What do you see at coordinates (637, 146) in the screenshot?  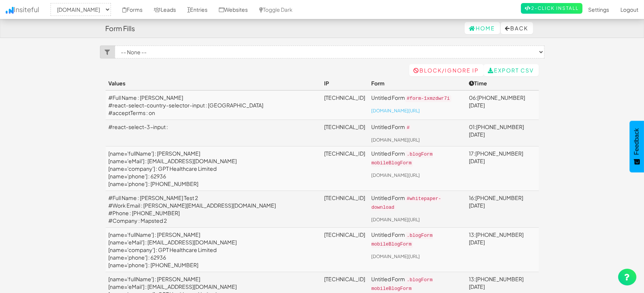 I see `button: Feedback - Show survey` at bounding box center [637, 146].